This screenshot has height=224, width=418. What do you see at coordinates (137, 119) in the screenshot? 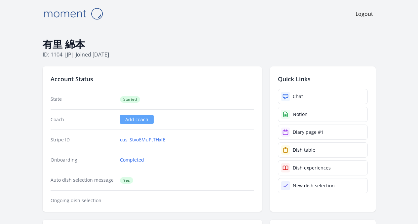
I see `a: Add coach` at bounding box center [137, 119].